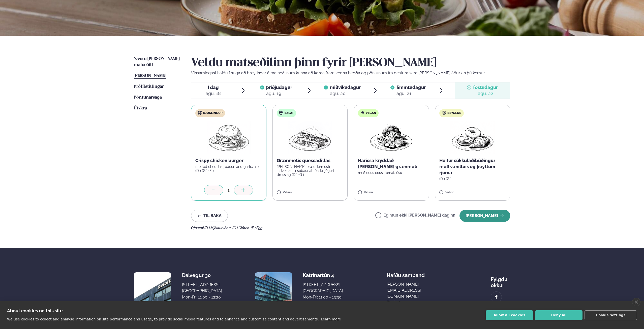  Describe the element at coordinates (417, 302) in the screenshot. I see `p: Sími: 784 1010` at that location.